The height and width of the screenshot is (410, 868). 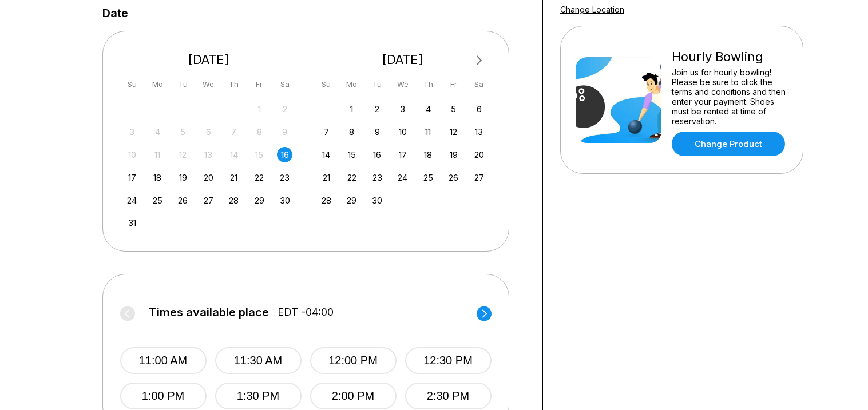 What do you see at coordinates (284, 200) in the screenshot?
I see `div: Choose Saturday, August 30th, 2025` at bounding box center [284, 200].